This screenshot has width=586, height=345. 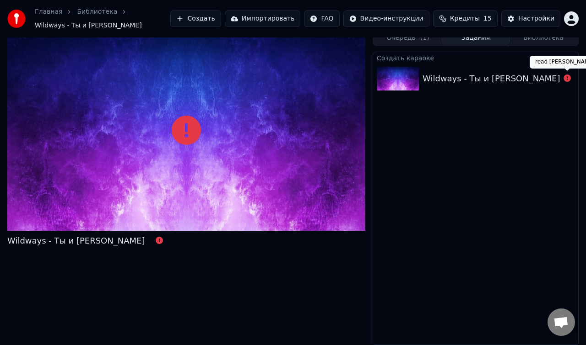 What do you see at coordinates (16, 19) in the screenshot?
I see `img: youka` at bounding box center [16, 19].